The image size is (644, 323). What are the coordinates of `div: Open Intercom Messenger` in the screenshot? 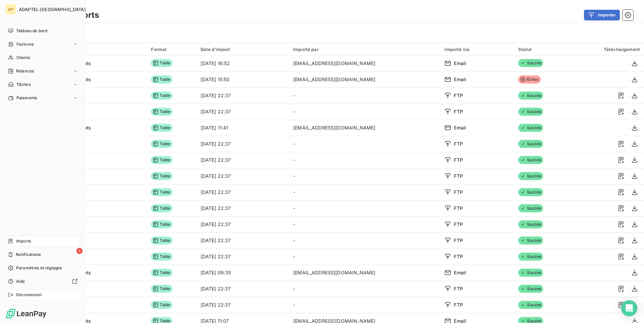 It's located at (629, 308).